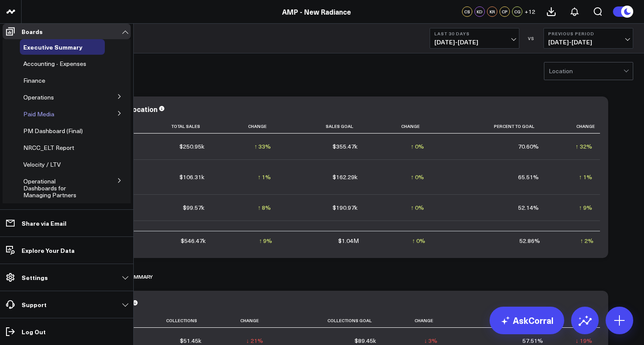 This screenshot has width=644, height=345. What do you see at coordinates (584, 234) in the screenshot?
I see `div: ↓ 17%` at bounding box center [584, 234].